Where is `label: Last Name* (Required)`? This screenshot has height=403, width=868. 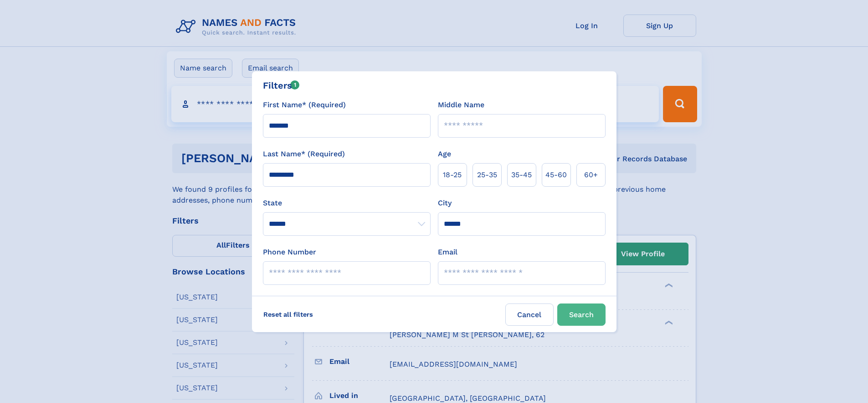 label: Last Name* (Required) is located at coordinates (304, 154).